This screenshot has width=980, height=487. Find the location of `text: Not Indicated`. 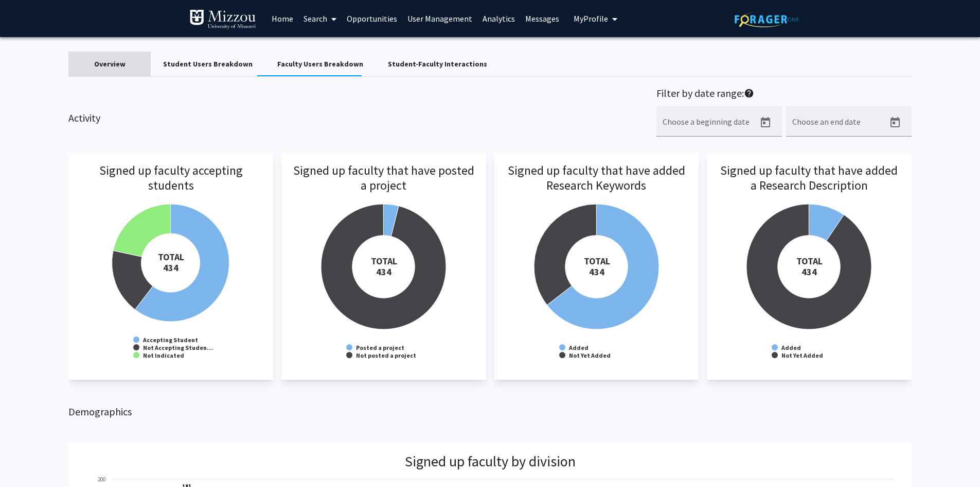

text: Not Indicated is located at coordinates (164, 355).